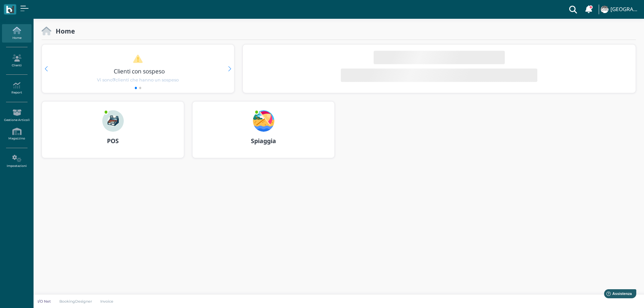  I want to click on img: logo, so click(10, 9).